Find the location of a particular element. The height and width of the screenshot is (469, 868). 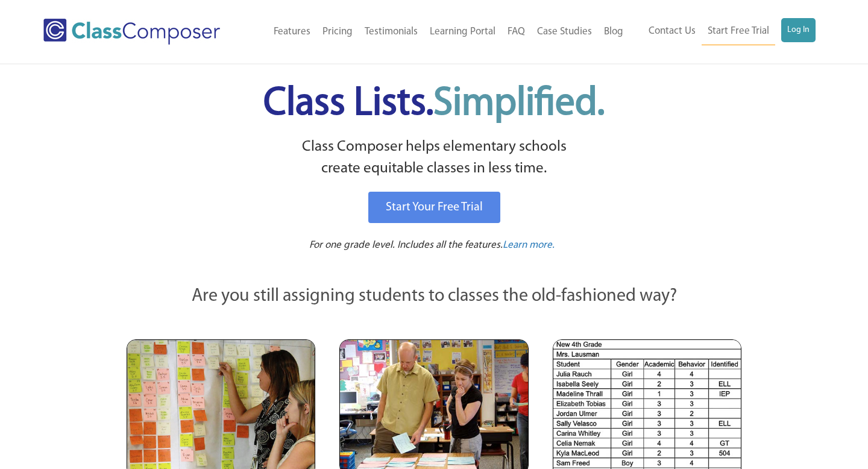

span: Simplified. is located at coordinates (519, 103).